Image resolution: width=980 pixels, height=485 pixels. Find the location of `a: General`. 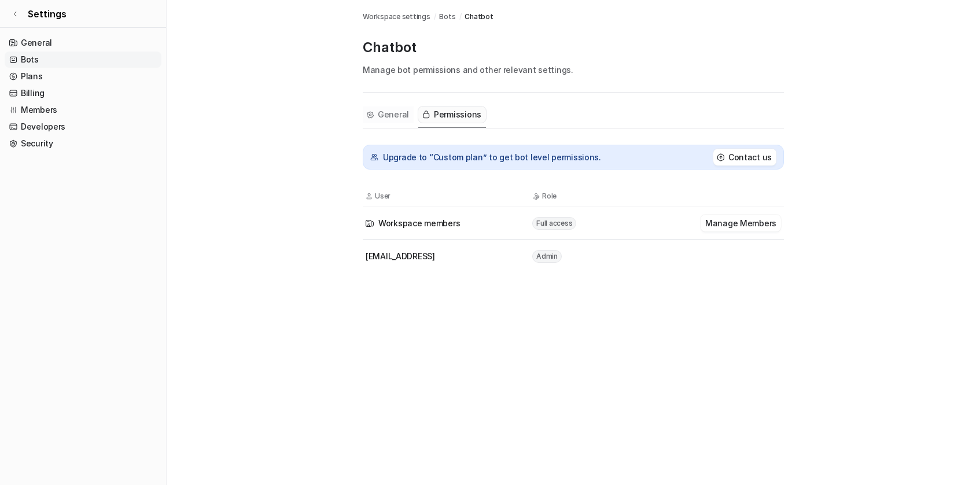

a: General is located at coordinates (83, 43).